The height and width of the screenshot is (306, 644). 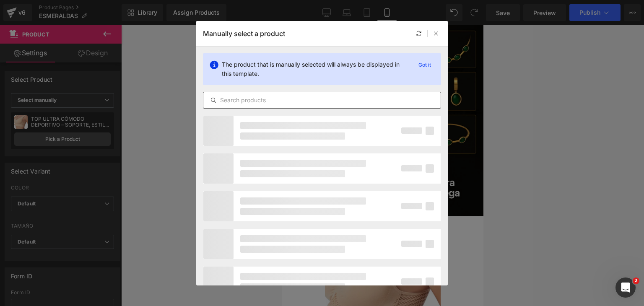 What do you see at coordinates (244, 34) in the screenshot?
I see `p: Manually select a product` at bounding box center [244, 34].